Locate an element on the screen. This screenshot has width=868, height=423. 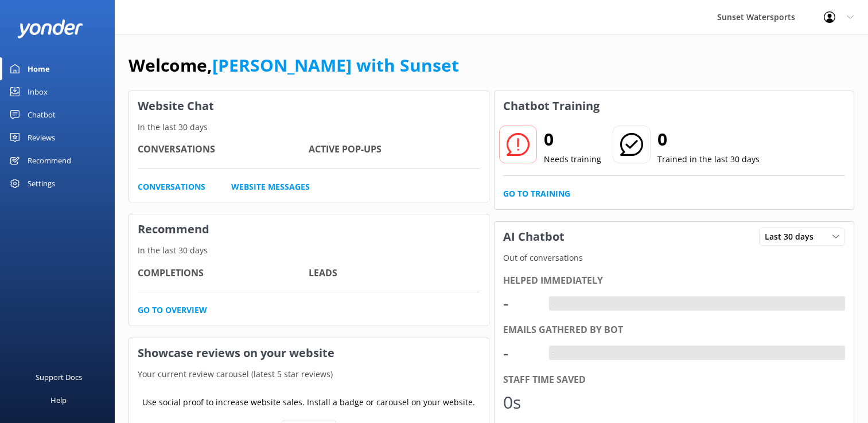
p: Use social proof to increase website sales. Install a badge or carousel on your website. is located at coordinates (309, 403).